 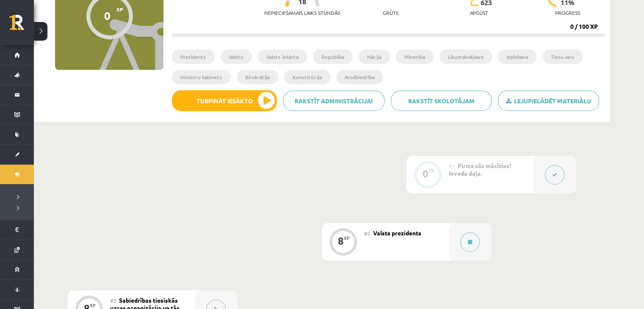 I want to click on li: Birokrātija, so click(x=258, y=77).